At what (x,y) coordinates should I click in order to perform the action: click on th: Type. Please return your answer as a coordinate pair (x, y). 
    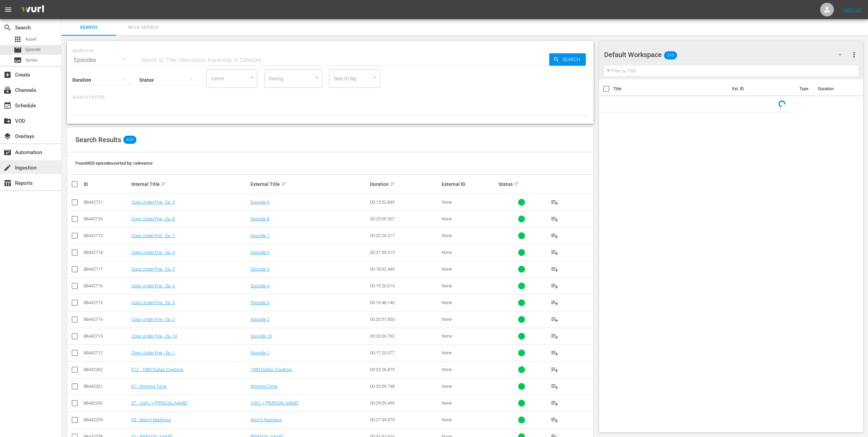
    Looking at the image, I should click on (805, 89).